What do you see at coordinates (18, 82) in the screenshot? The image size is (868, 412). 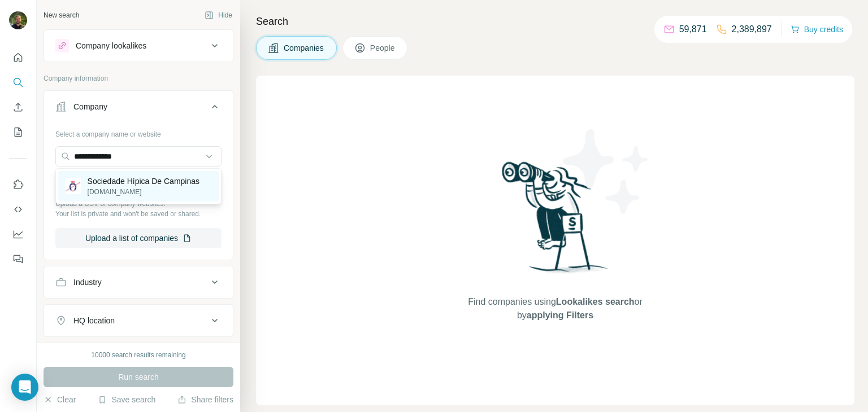 I see `button: Search` at bounding box center [18, 82].